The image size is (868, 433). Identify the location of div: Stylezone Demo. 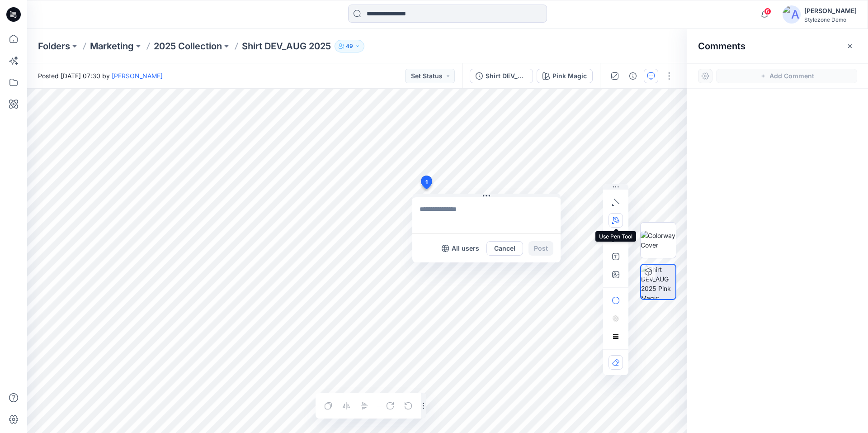
(830, 19).